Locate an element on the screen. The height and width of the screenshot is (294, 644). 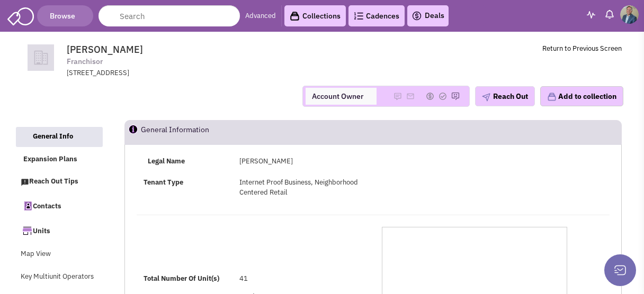
button: Reach Out is located at coordinates (505, 96).